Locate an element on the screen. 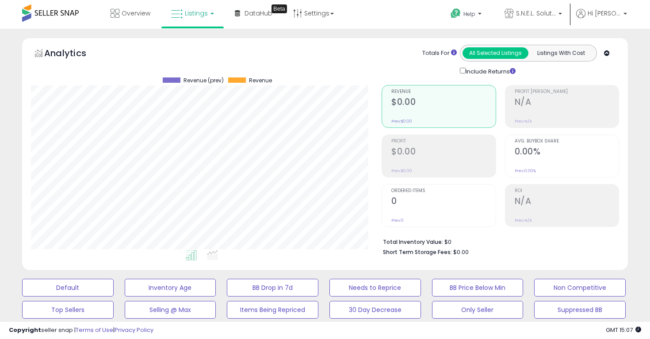  a: Terms of Use is located at coordinates (94, 329).